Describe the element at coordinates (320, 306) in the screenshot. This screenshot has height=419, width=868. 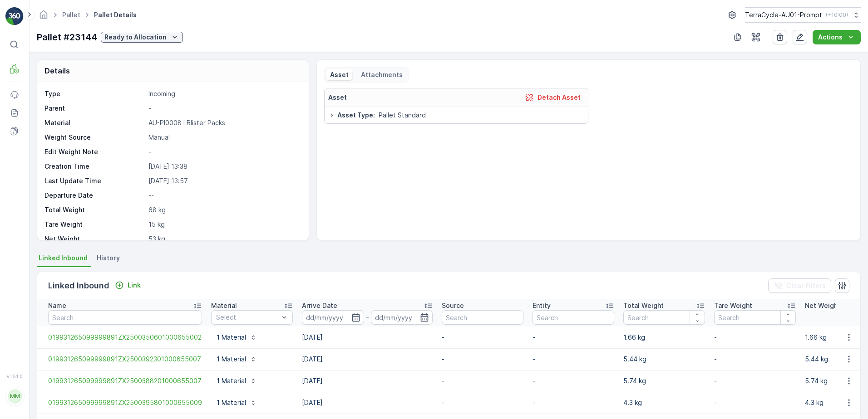
I see `p: Arrive Date` at that location.